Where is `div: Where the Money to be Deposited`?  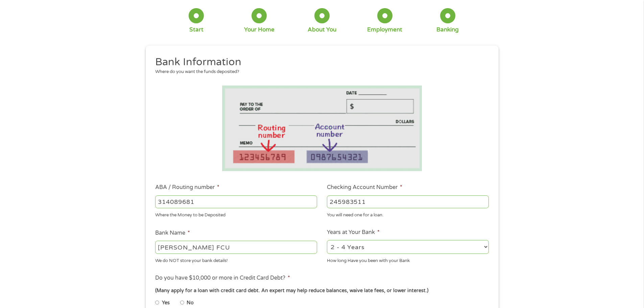 div: Where the Money to be Deposited is located at coordinates (236, 214).